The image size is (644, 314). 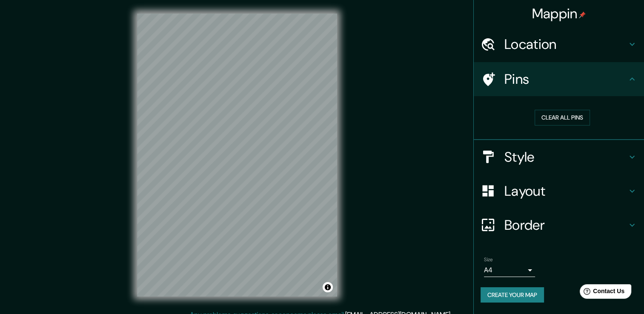 I want to click on h4: Pins, so click(x=566, y=79).